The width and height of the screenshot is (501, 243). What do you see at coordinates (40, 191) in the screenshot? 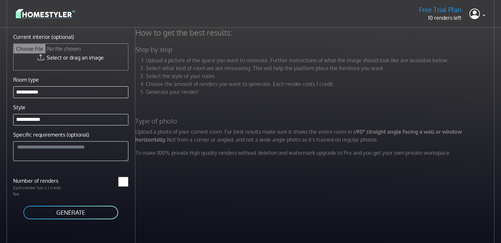
I see `p: Each render has a 1 credit fee` at bounding box center [40, 191].